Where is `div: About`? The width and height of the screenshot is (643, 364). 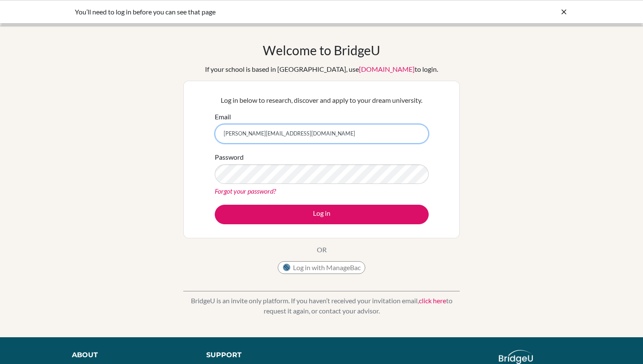
div: About is located at coordinates (129, 355).